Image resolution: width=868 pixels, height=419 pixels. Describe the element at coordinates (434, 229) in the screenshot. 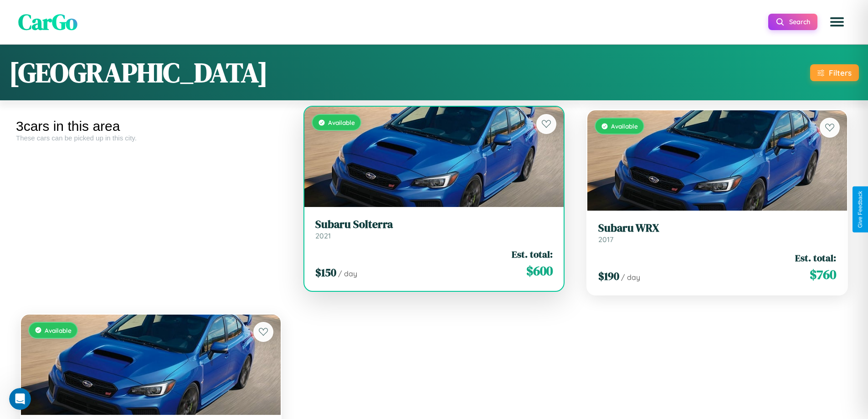

I see `a: Subaru Solterra2021` at that location.